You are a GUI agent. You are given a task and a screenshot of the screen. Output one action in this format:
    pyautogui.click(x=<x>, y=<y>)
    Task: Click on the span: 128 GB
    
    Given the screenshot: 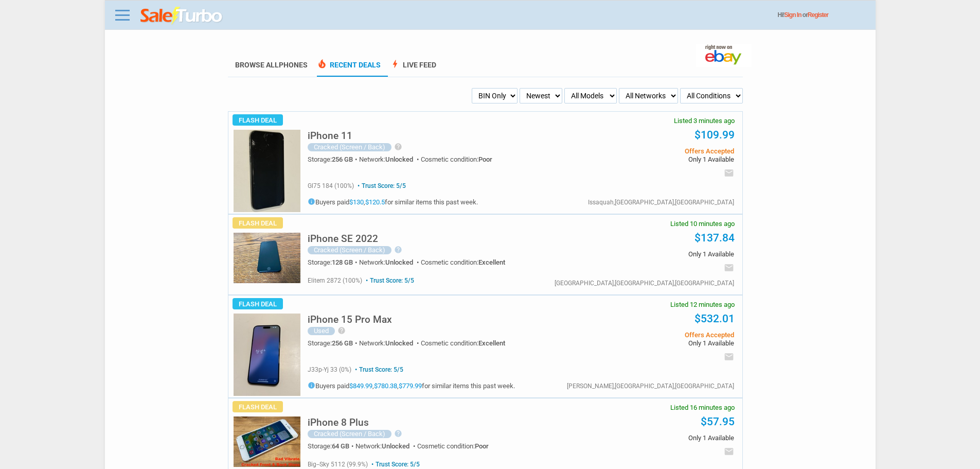 What is the action you would take?
    pyautogui.click(x=342, y=263)
    